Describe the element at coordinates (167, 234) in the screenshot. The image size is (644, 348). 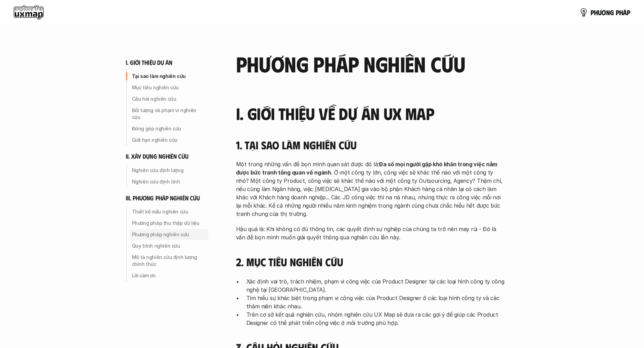
I see `a: Phương pháp nghiên cứu` at that location.